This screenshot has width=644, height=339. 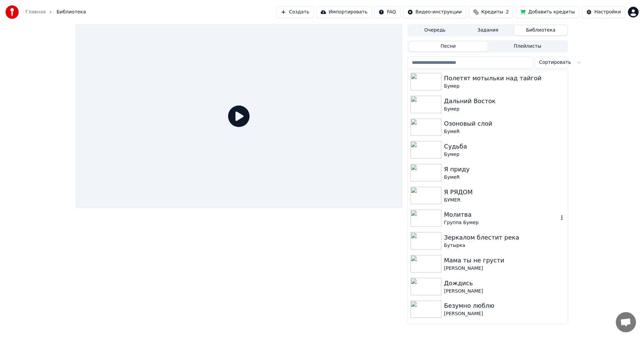 What do you see at coordinates (603, 12) in the screenshot?
I see `button: Настройки` at bounding box center [603, 12].